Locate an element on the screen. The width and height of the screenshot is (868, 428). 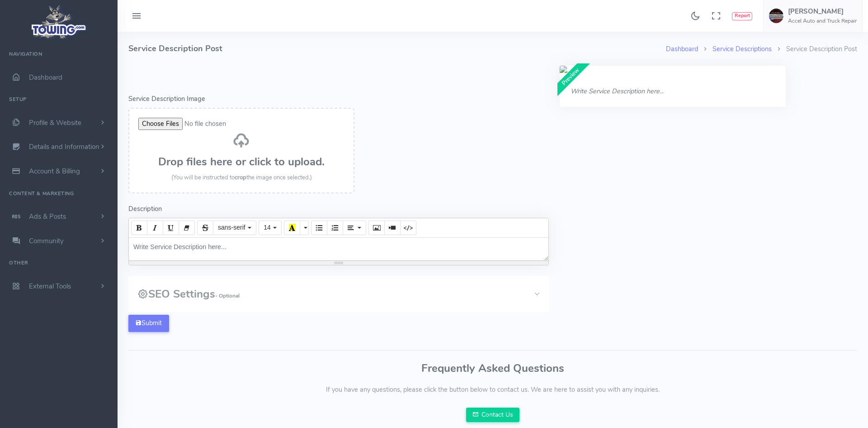
button: Strikethrough (CTRL+SHIFT+S) is located at coordinates (206, 227).